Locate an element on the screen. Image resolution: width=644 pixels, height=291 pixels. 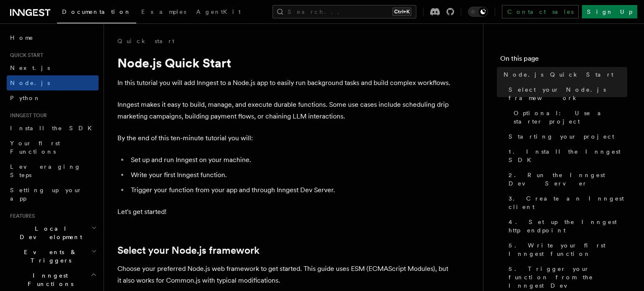
a: 1. Install the Inngest SDK is located at coordinates (566, 156).